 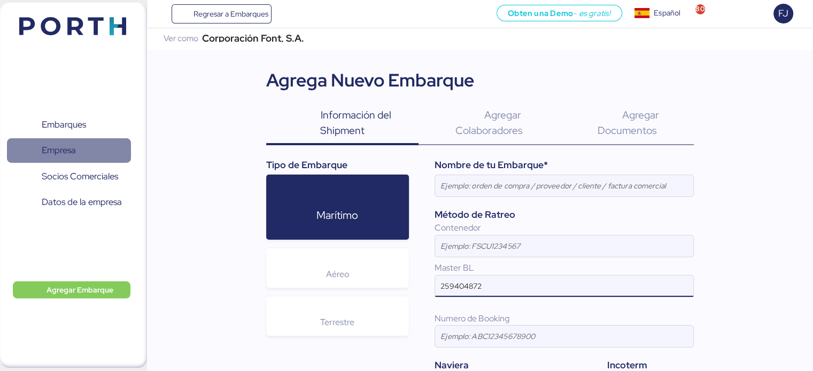 I want to click on div: Español, so click(x=667, y=13).